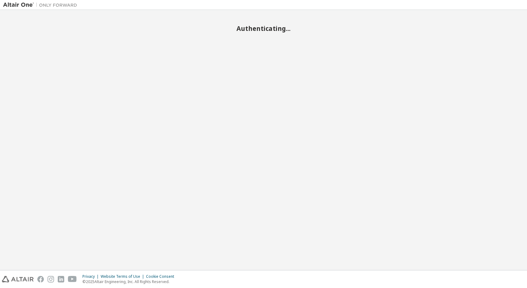 This screenshot has width=527, height=288. Describe the element at coordinates (40, 279) in the screenshot. I see `img: facebook.svg` at that location.